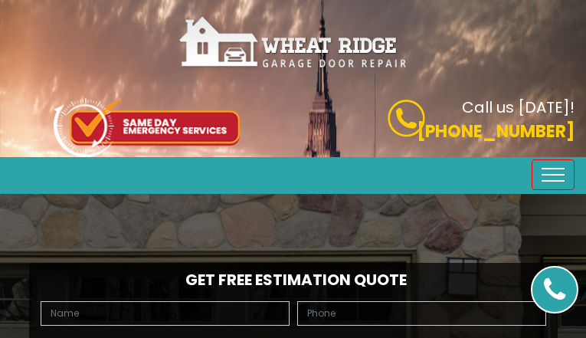  I want to click on button: Toggle navigation, so click(553, 175).